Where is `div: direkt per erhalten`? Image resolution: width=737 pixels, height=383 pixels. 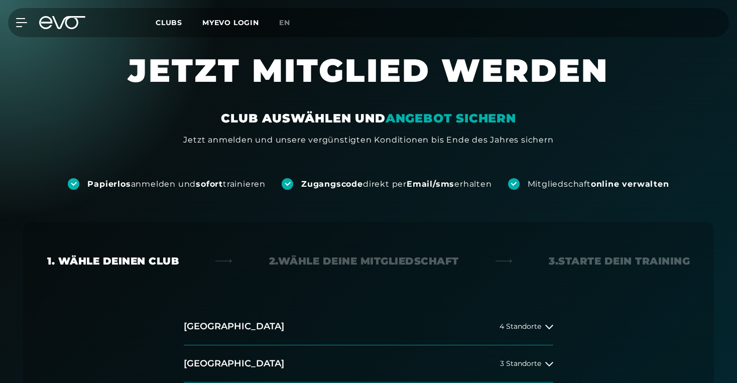 div: direkt per erhalten is located at coordinates (396, 184).